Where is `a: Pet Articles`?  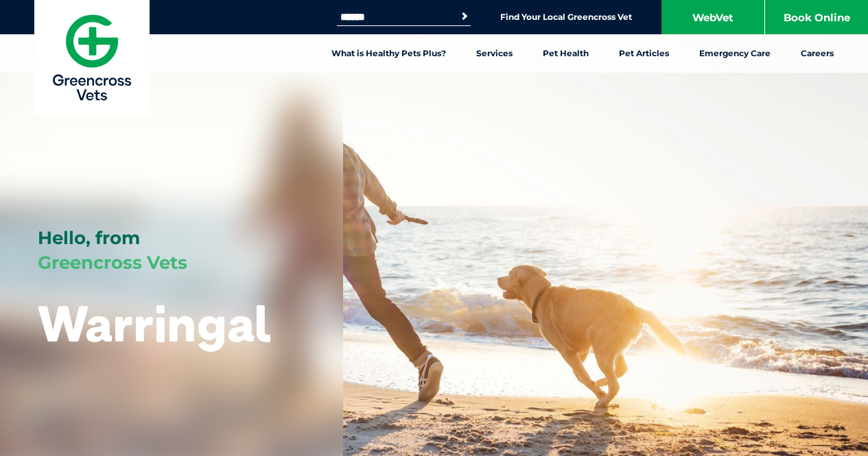
a: Pet Articles is located at coordinates (644, 53).